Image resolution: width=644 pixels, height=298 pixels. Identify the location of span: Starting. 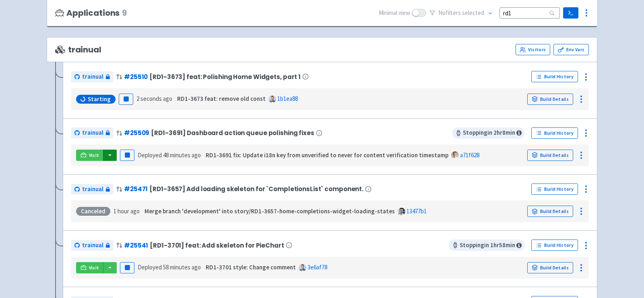
(99, 99).